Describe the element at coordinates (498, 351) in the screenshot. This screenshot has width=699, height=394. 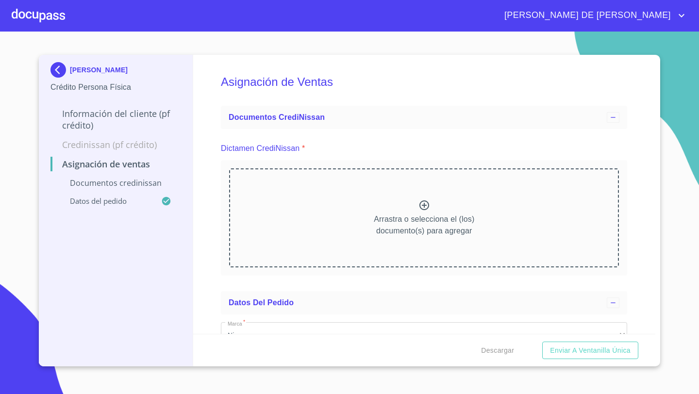
I see `button: Descargar` at that location.